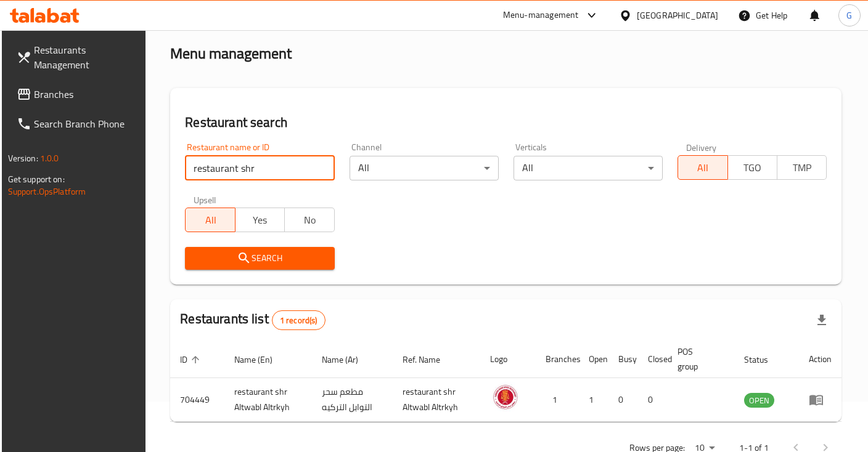 The height and width of the screenshot is (452, 868). I want to click on span: OPEN, so click(759, 400).